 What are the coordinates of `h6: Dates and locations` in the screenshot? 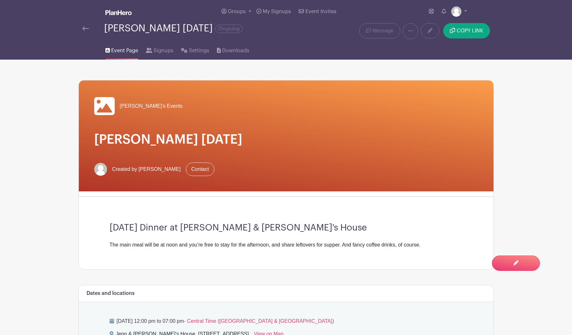 It's located at (111, 293).